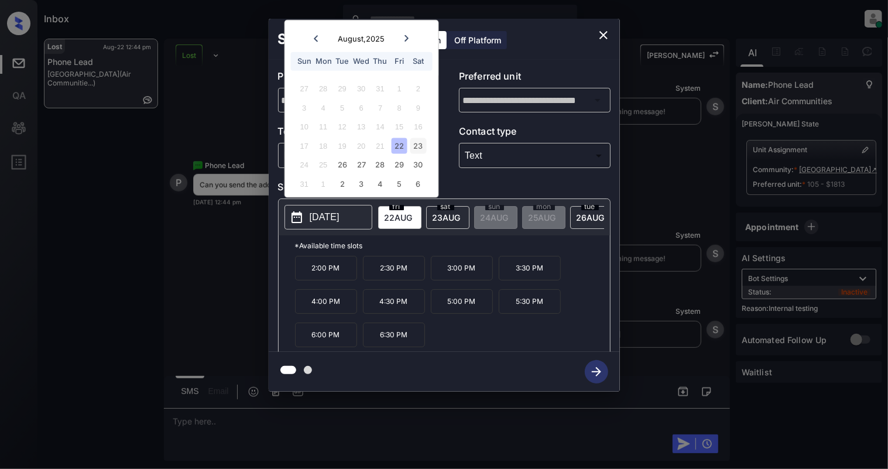 The width and height of the screenshot is (888, 469). I want to click on div: Not available Sunday, August 10th, 2025, so click(304, 126).